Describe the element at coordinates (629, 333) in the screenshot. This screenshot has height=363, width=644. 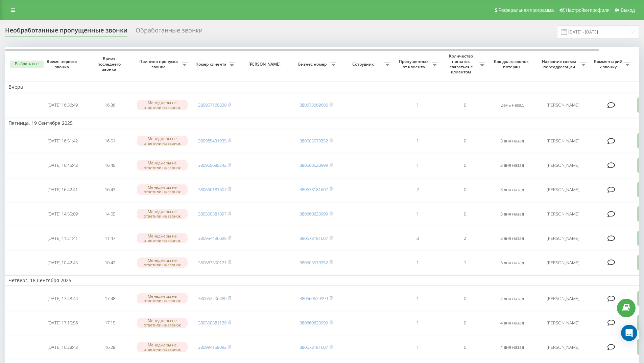
I see `div: Open Intercom Messenger` at that location.